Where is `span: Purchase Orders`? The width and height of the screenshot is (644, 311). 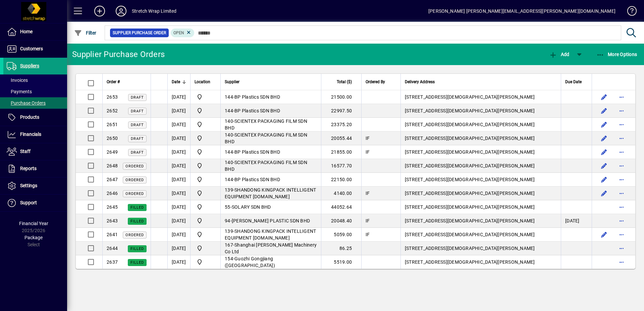
span: Purchase Orders is located at coordinates (26, 103).